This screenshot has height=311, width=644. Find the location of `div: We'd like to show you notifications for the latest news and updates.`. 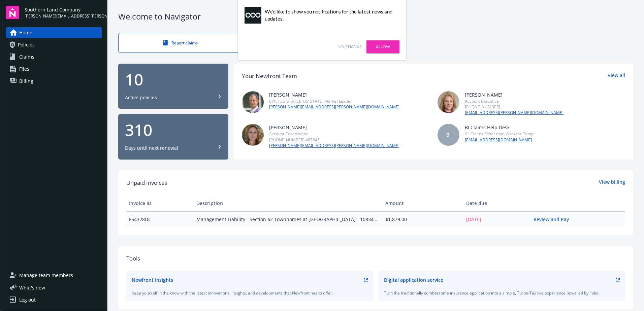

div: We'd like to show you notifications for the latest news and updates. is located at coordinates (331, 15).